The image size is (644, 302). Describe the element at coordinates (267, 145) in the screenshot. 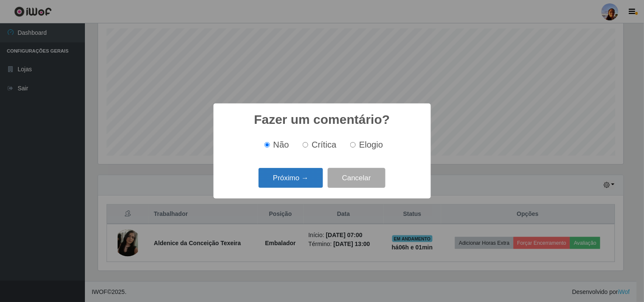

I see `input: Não` at that location.